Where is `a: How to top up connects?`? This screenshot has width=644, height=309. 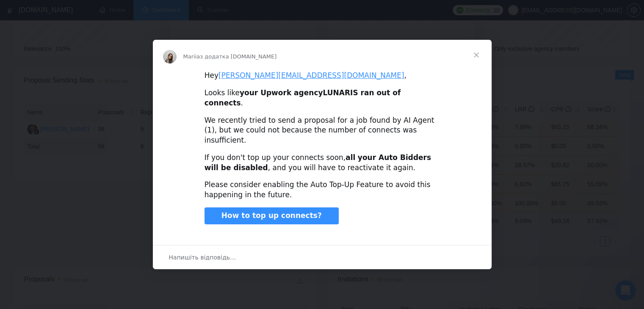 a: How to top up connects? is located at coordinates (272, 216).